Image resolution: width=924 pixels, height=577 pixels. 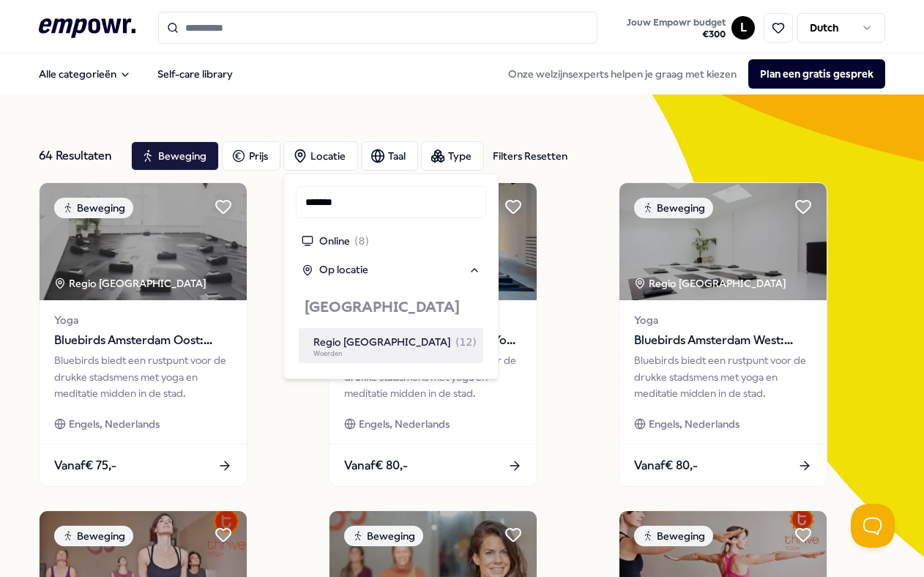 I want to click on input: Search for products, categories or subcategories, so click(x=378, y=28).